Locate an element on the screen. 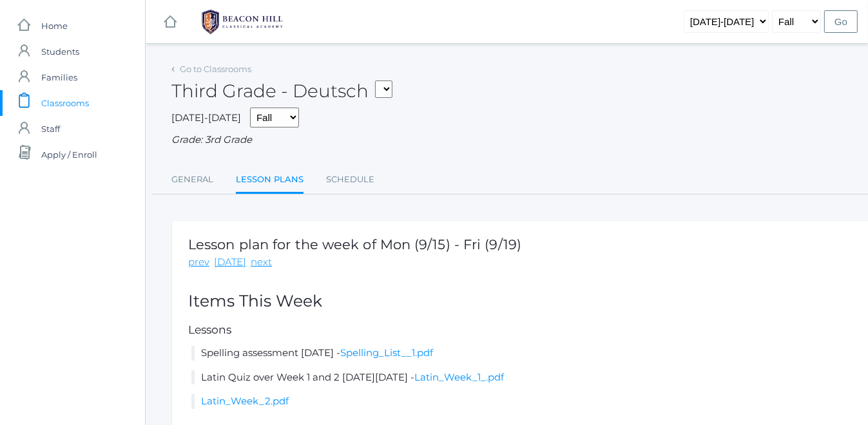 This screenshot has height=425, width=868. a: next is located at coordinates (260, 262).